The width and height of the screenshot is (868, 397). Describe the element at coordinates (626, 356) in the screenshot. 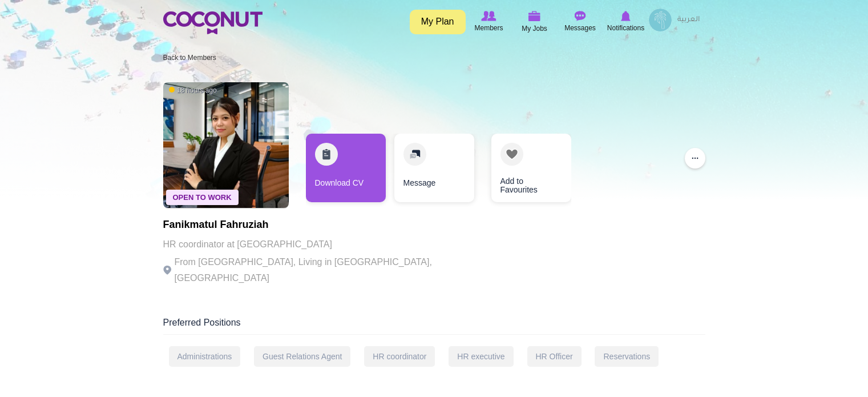

I see `div: Reservations` at that location.